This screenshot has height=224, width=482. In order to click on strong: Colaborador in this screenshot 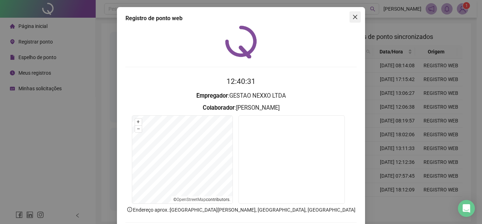, I will do `click(218, 108)`.